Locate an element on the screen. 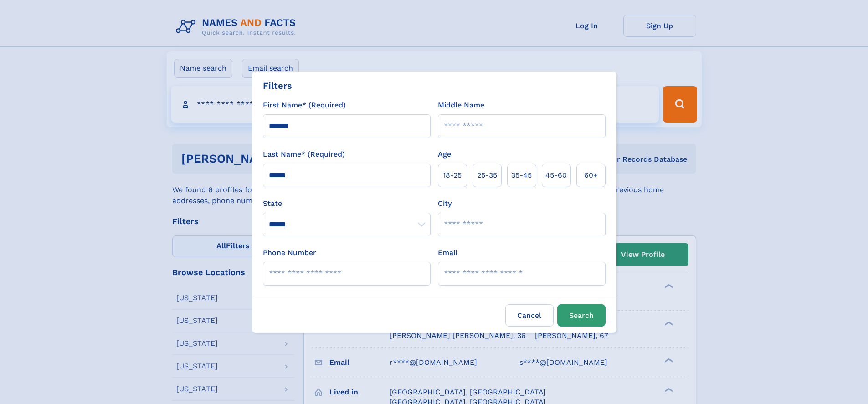  label: Middle Name is located at coordinates (461, 105).